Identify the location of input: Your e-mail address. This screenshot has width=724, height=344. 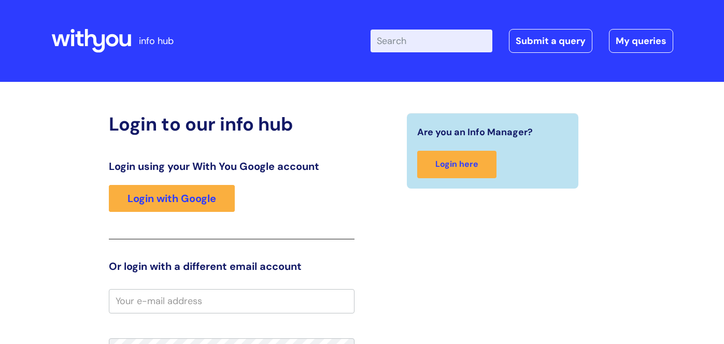
(232, 301).